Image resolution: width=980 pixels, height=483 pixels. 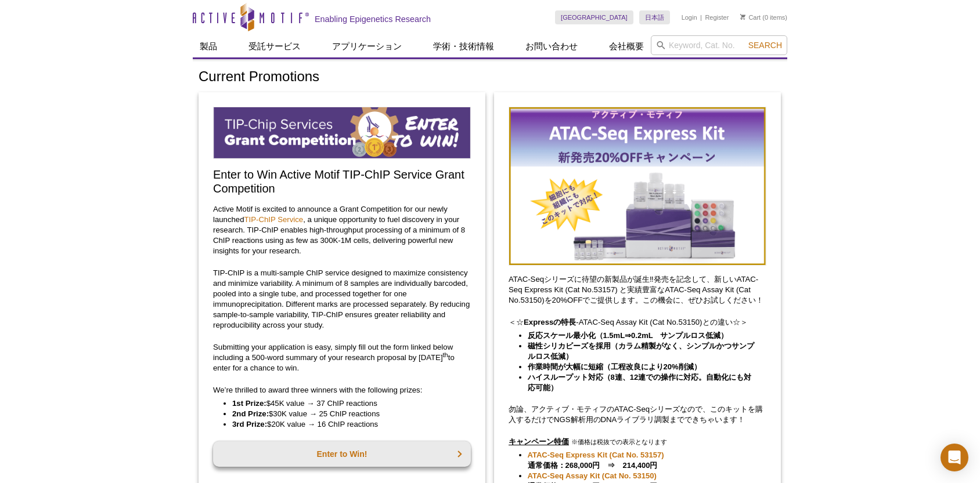 I want to click on strong: 1st Prize:, so click(x=249, y=403).